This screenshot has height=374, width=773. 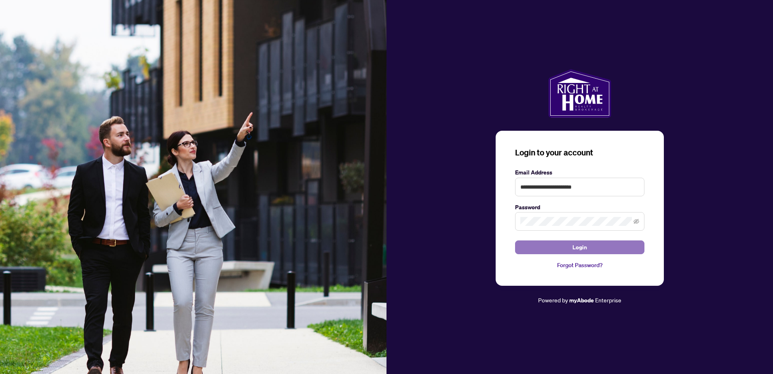 What do you see at coordinates (580, 172) in the screenshot?
I see `label: Email Address` at bounding box center [580, 172].